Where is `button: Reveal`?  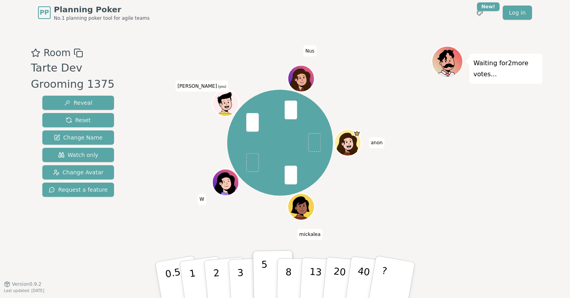 button: Reveal is located at coordinates (78, 103).